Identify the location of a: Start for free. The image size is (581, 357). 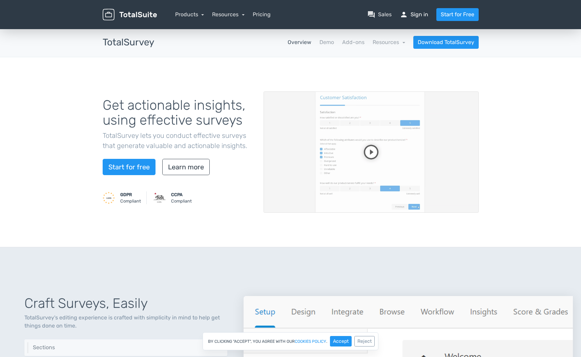
(129, 167).